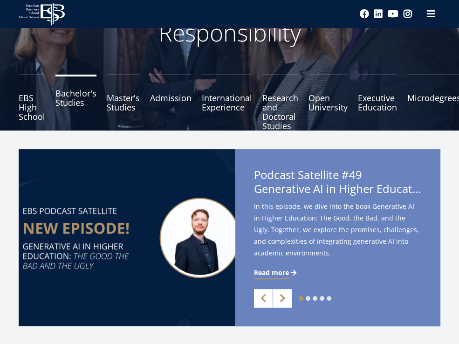  I want to click on a: 5, so click(329, 298).